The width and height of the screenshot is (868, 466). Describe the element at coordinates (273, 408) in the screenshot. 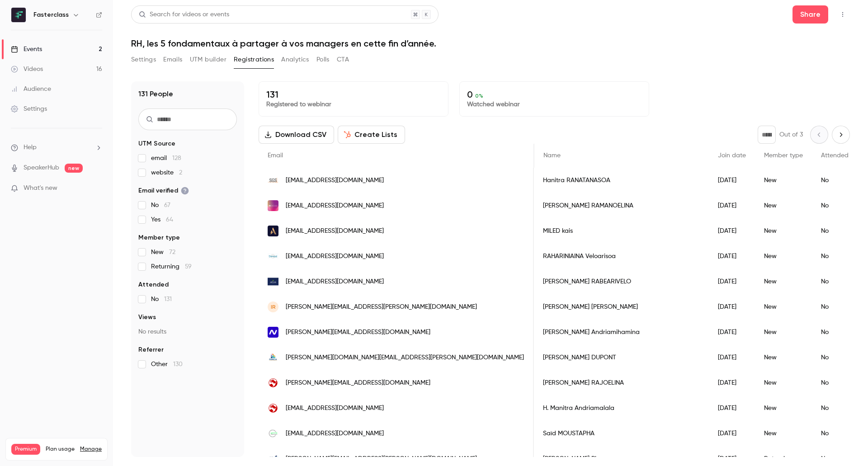

I see `img: symrise.com` at that location.